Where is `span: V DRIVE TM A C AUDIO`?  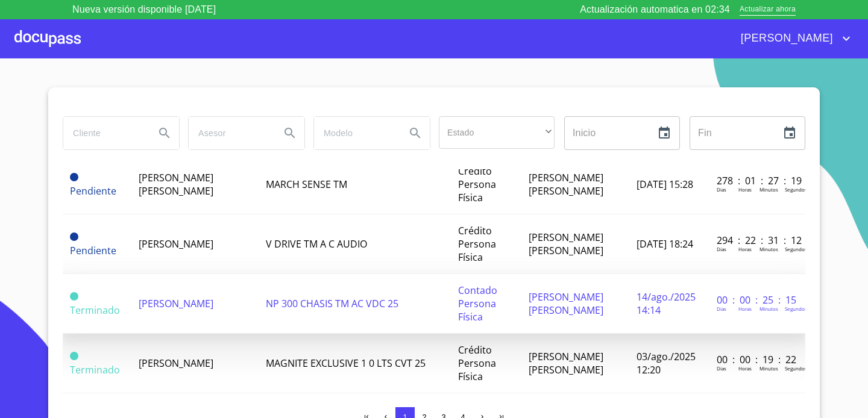 span: V DRIVE TM A C AUDIO is located at coordinates (317, 244).